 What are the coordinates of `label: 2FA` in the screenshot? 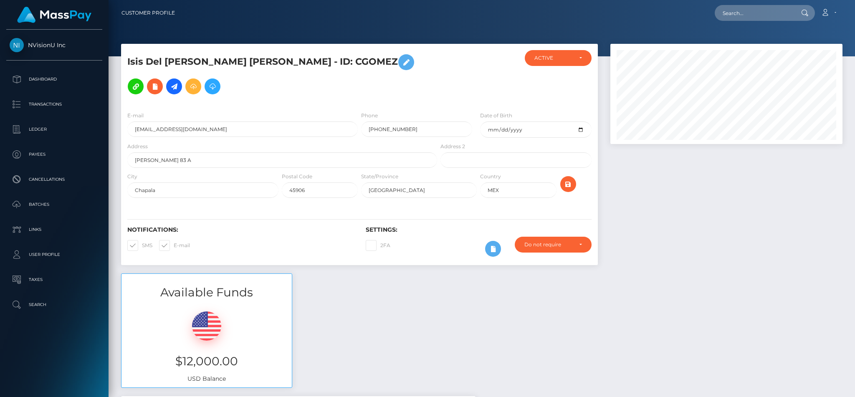 It's located at (378, 246).